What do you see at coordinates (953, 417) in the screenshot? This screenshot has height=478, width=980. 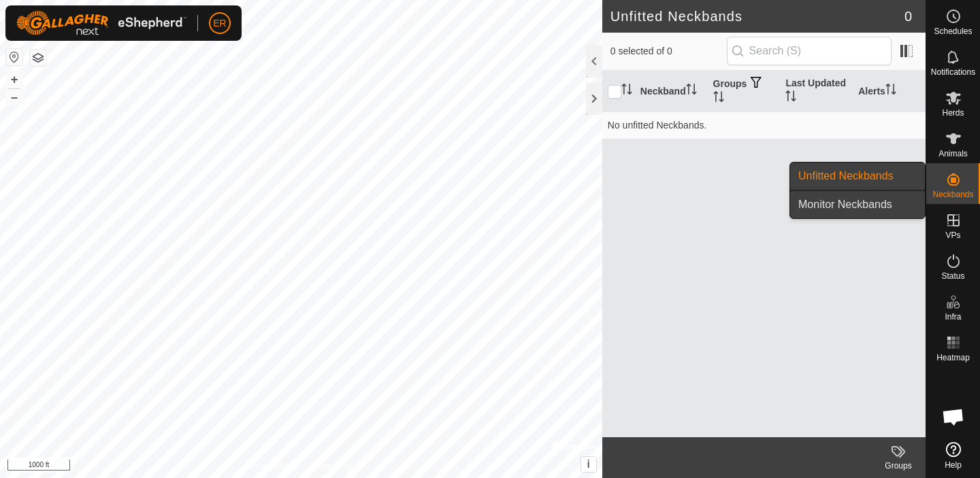 I see `div: Open chat` at bounding box center [953, 417].